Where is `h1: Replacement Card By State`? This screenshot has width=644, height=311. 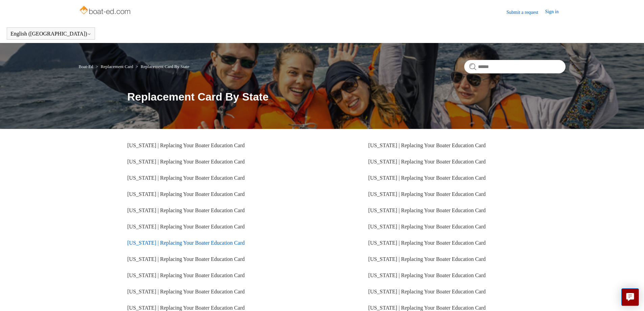
h1: Replacement Card By State is located at coordinates (347, 97).